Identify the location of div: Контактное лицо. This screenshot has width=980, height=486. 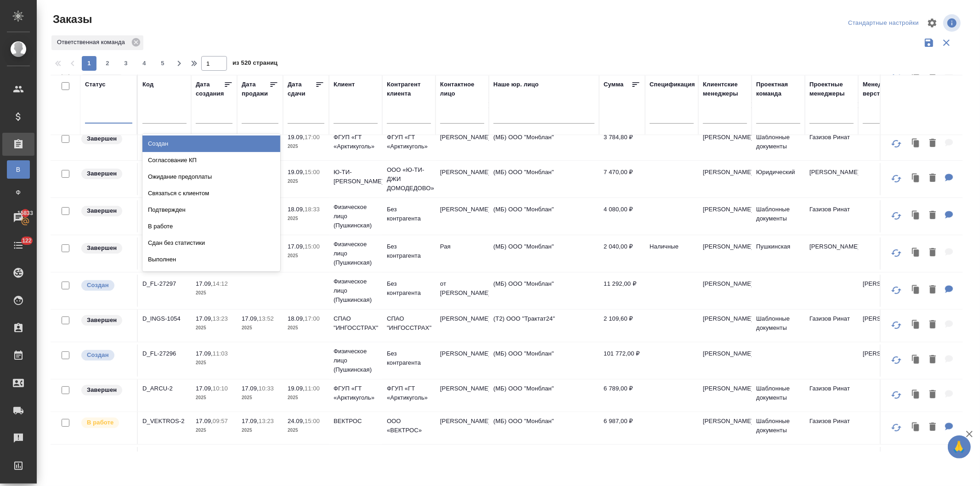
(462, 89).